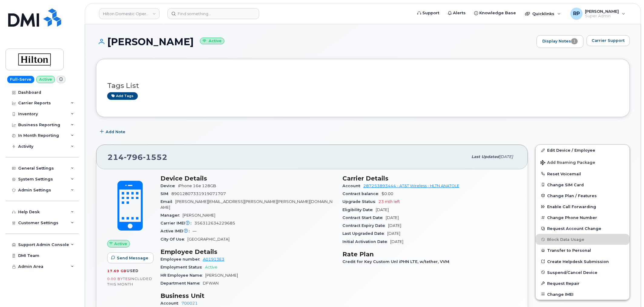 This screenshot has height=307, width=644. I want to click on button: Suspend/Cancel Device, so click(583, 272).